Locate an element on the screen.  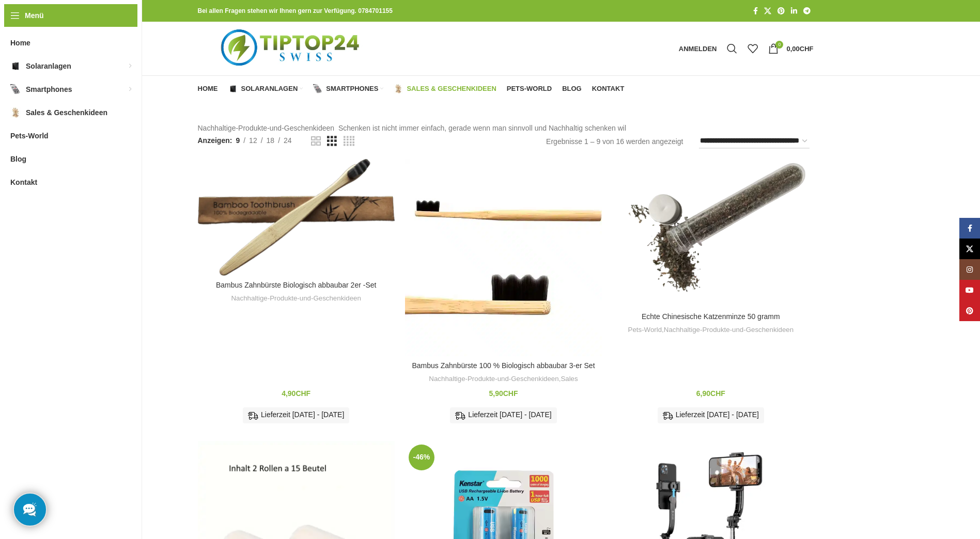
span: 18 is located at coordinates (270, 141).